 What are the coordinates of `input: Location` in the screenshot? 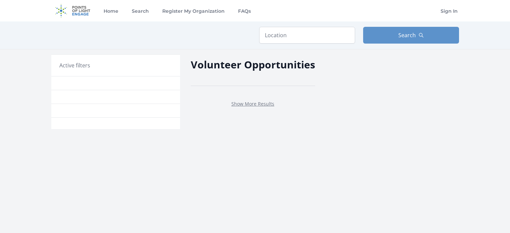 It's located at (307, 35).